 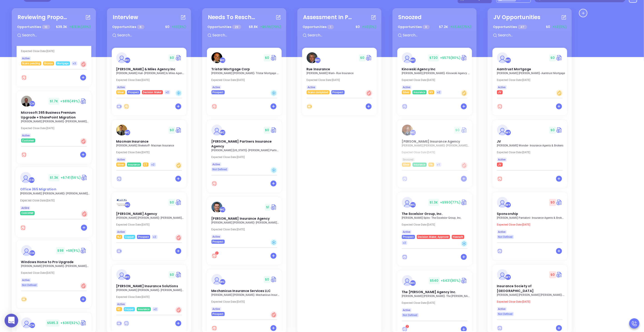 I want to click on span: +1, so click(x=439, y=165).